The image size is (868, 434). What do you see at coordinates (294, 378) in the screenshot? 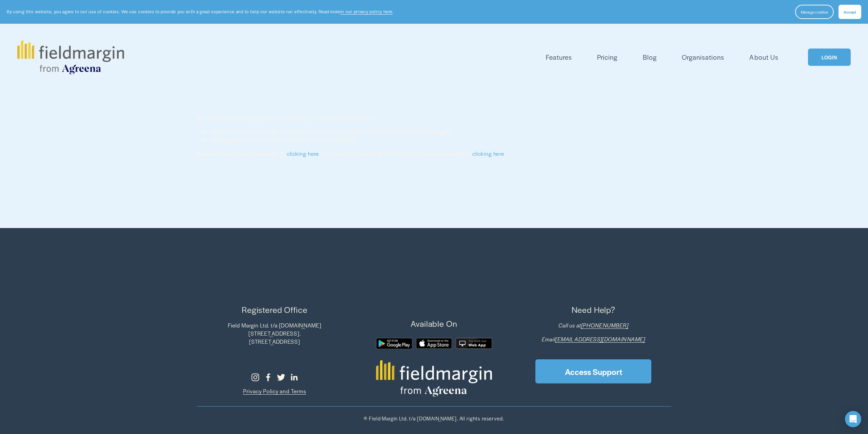
I see `a: LinkedIn` at bounding box center [294, 378].